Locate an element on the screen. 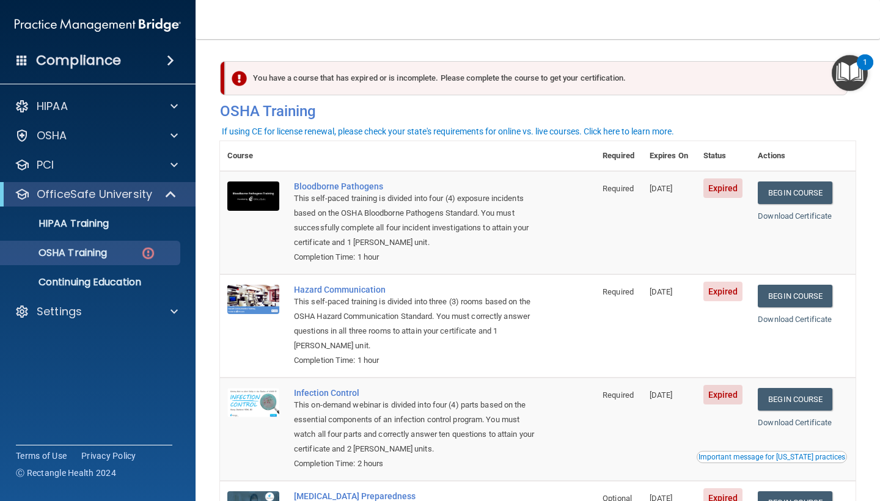 The image size is (880, 501). div: Completion Time: 2 hours is located at coordinates (414, 464).